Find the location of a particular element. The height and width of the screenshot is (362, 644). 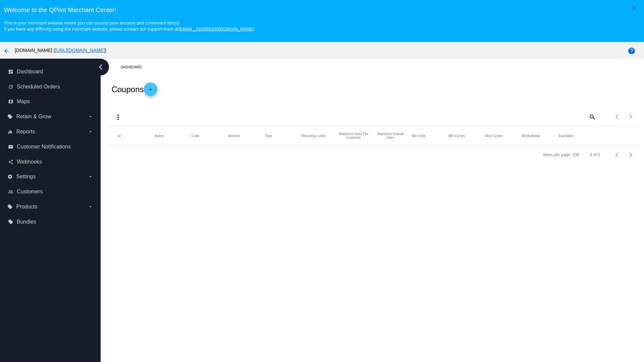

a: dashboard Dashboard is located at coordinates (50, 72).